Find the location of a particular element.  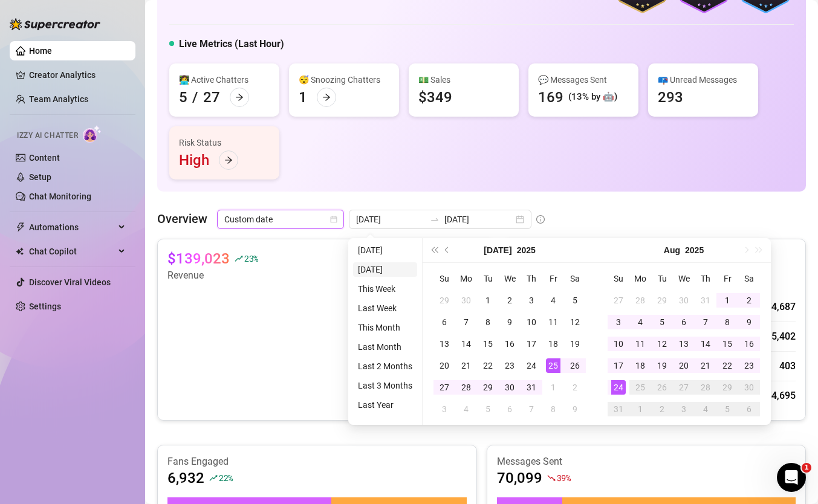

div: 16 is located at coordinates (510, 344).